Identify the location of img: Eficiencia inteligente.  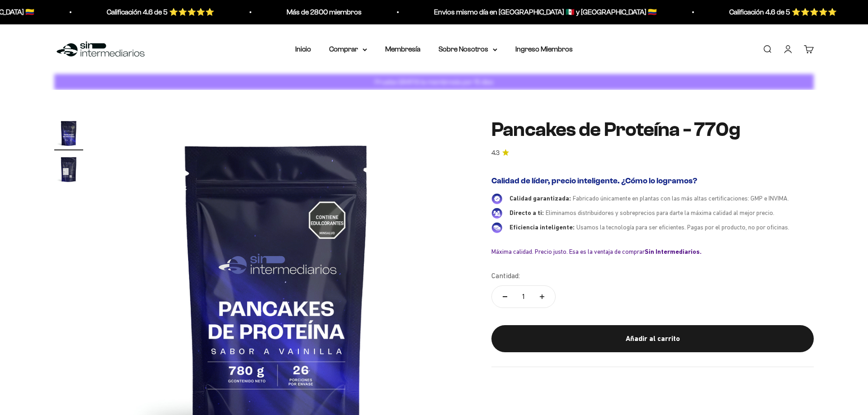
(497, 228).